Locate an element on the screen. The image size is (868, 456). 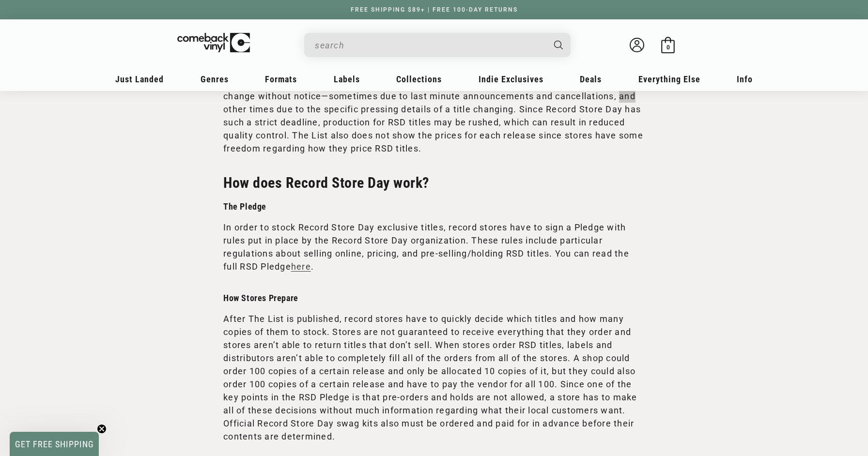
span: GET FREE SHIPPING is located at coordinates (54, 444).